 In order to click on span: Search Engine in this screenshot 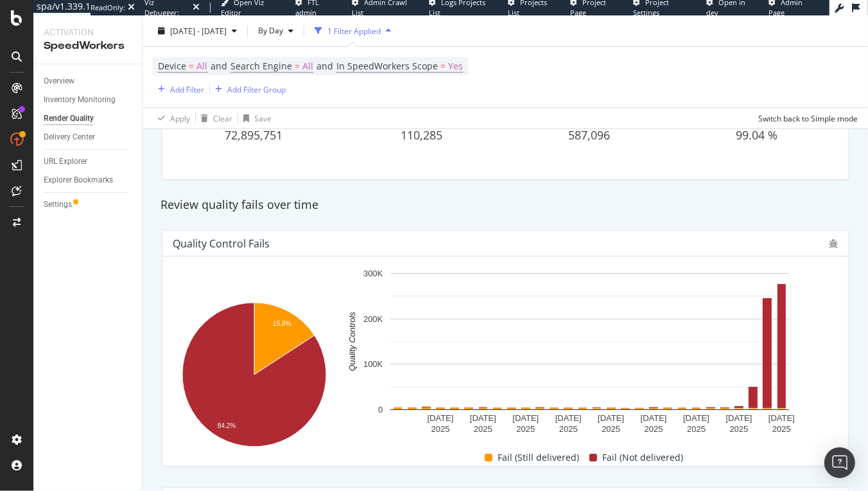, I will do `click(261, 65)`.